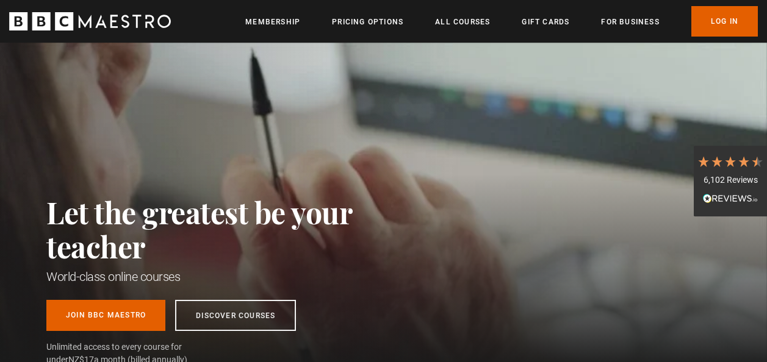  I want to click on a: For business, so click(630, 22).